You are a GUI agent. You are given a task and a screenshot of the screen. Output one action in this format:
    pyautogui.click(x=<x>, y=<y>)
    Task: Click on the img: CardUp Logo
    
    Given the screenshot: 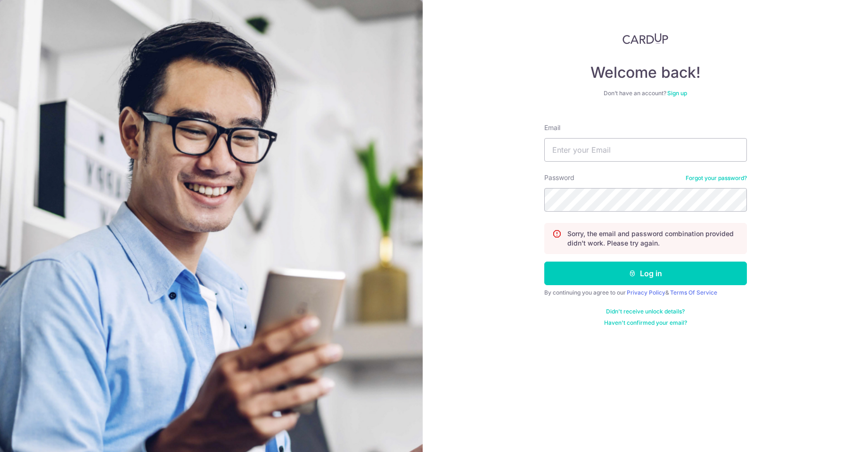 What is the action you would take?
    pyautogui.click(x=646, y=39)
    